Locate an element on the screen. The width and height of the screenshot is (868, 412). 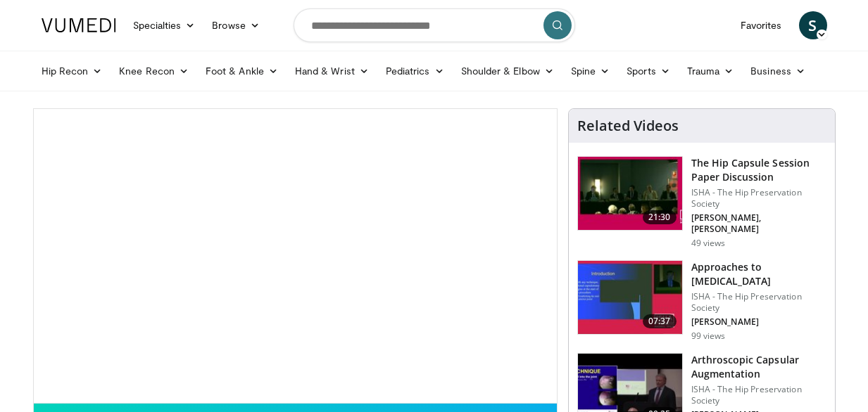
a: Pediatrics is located at coordinates (414, 71).